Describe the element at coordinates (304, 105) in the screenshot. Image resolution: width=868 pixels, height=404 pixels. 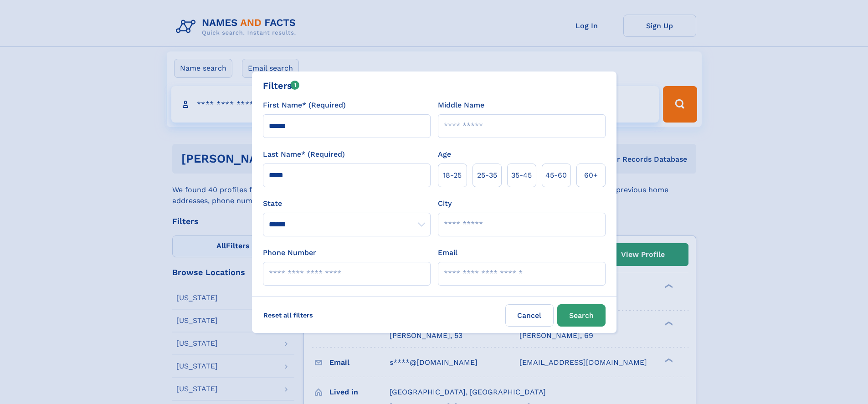
I see `label: First Name* (Required)` at that location.